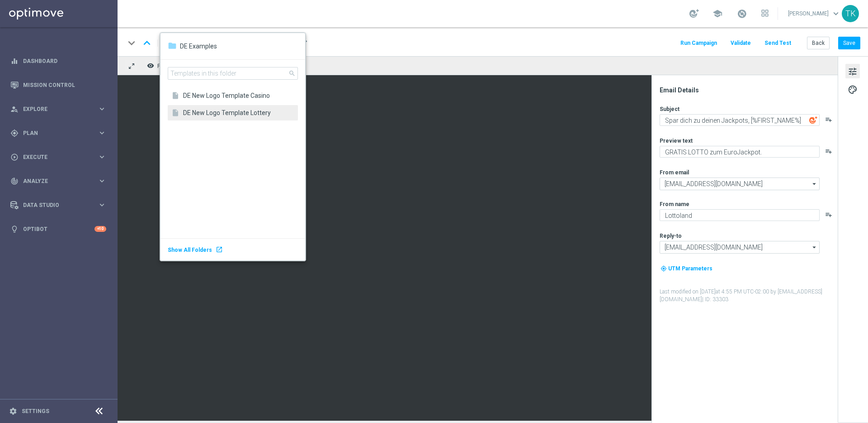  Describe the element at coordinates (853, 71) in the screenshot. I see `span: tune` at that location.